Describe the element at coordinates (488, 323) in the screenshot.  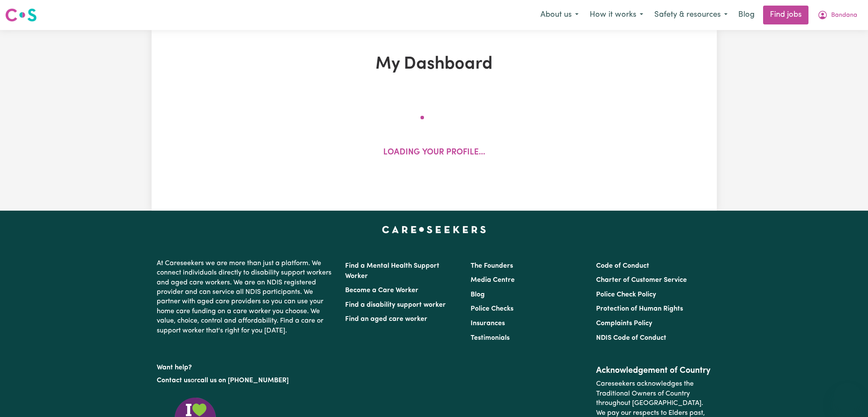
I see `a: Insurances` at that location.